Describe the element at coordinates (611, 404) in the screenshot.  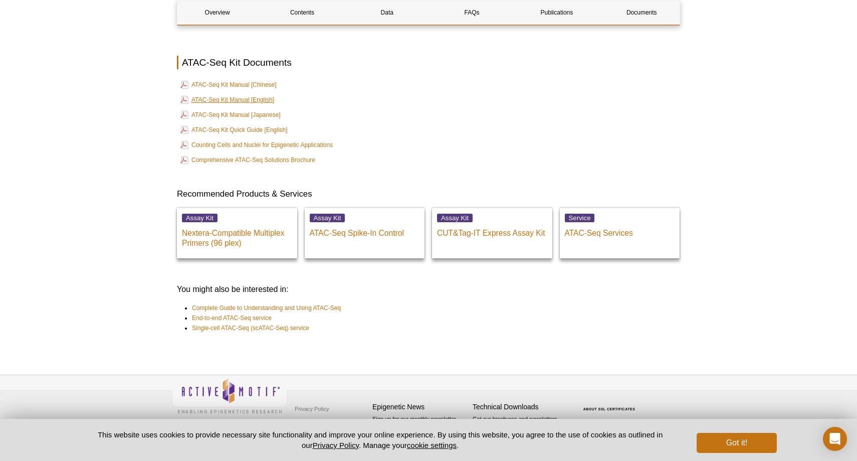
I see `table: Click to Verify - This site chose Symantec SSL for secure e-commerce and confidential communicati...` at that location.